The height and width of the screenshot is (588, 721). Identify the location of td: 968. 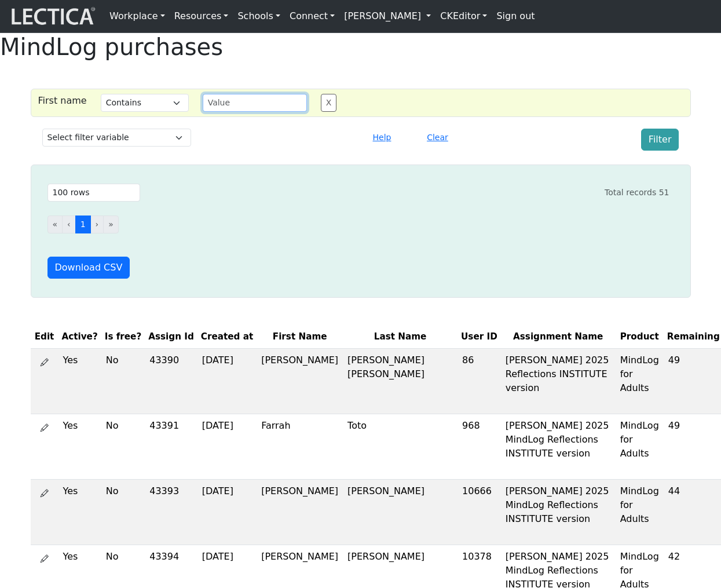
(479, 446).